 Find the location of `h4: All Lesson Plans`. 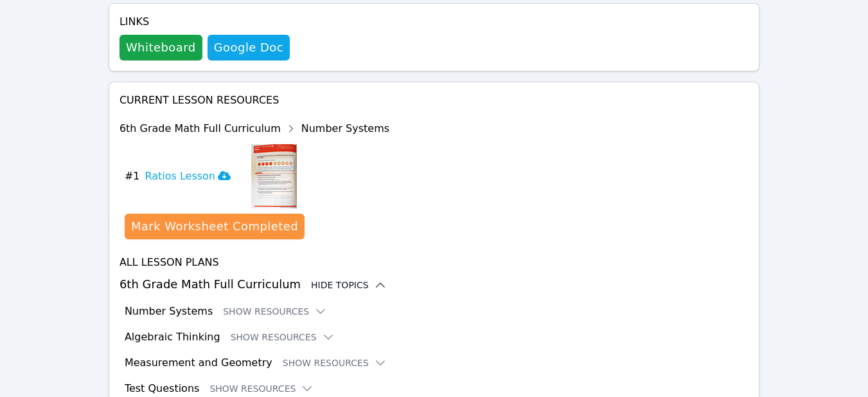

h4: All Lesson Plans is located at coordinates (434, 262).